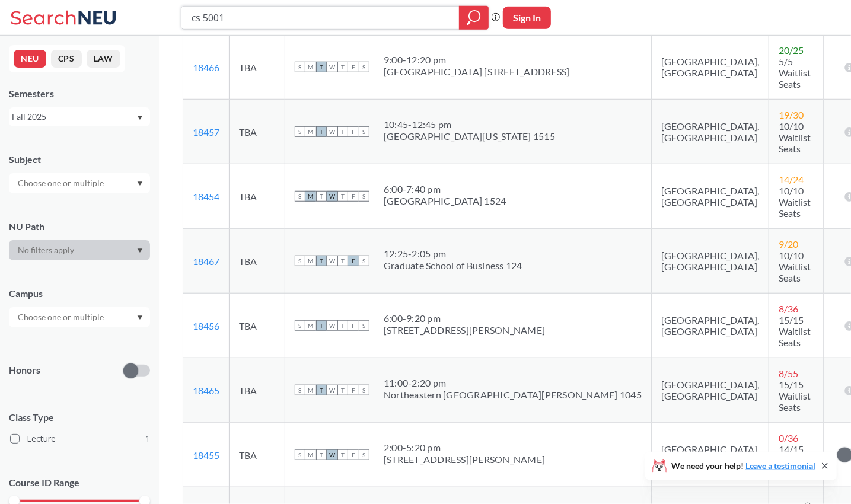 This screenshot has width=851, height=504. What do you see at coordinates (742, 466) in the screenshot?
I see `span: We need your help!` at bounding box center [742, 466].